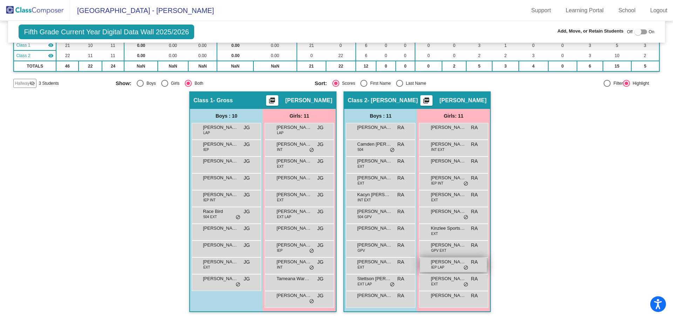 This screenshot has width=673, height=319. Describe the element at coordinates (106, 32) in the screenshot. I see `span: Fifth Grade Current Year Digital Data Wall 2025/2026` at that location.